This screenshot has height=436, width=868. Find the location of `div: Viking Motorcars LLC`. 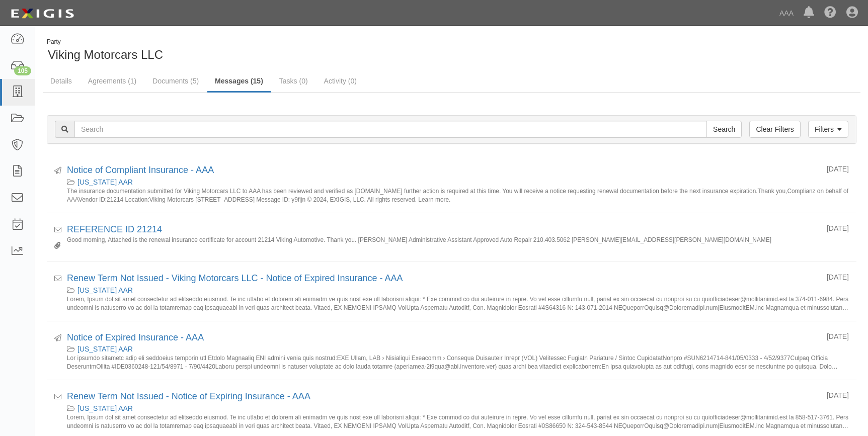

div: Viking Motorcars LLC is located at coordinates (244, 50).